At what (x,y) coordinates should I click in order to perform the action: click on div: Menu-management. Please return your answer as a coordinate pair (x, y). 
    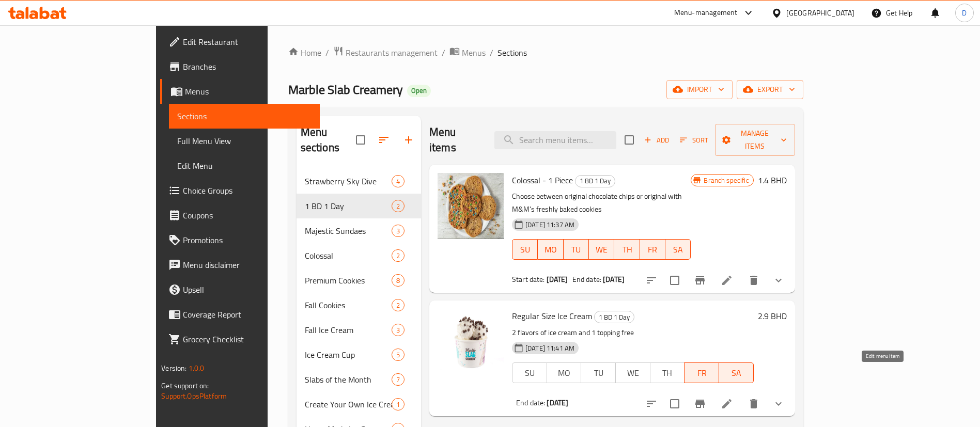
    Looking at the image, I should click on (706, 13).